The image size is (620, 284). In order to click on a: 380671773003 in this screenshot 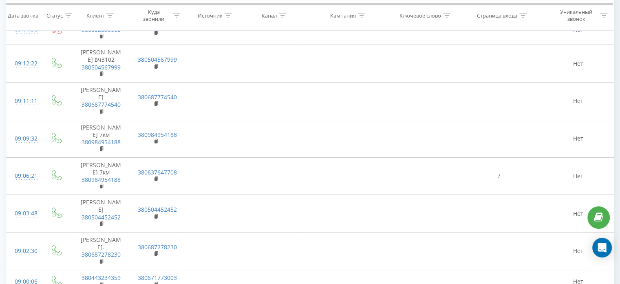, I will do `click(157, 277)`.